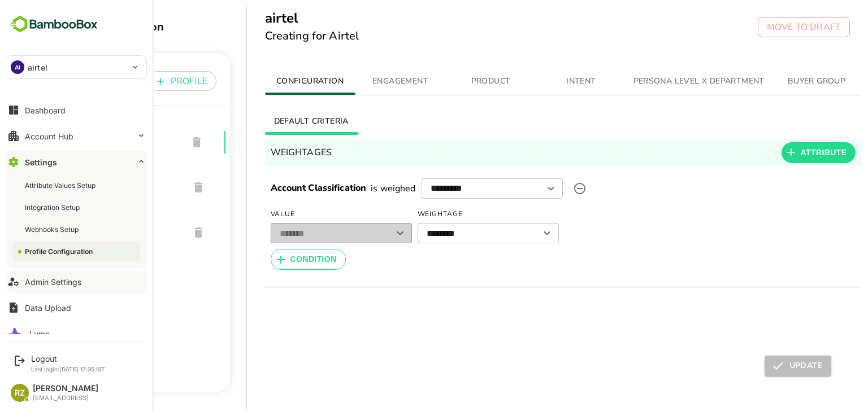  What do you see at coordinates (18, 67) in the screenshot?
I see `div: AI` at bounding box center [18, 67].